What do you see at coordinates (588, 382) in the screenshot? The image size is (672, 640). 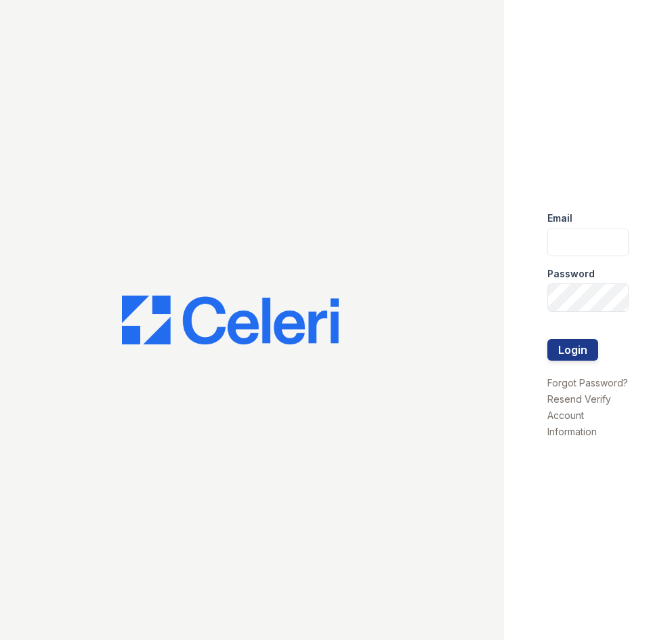 I see `a: Forgot Password?` at bounding box center [588, 382].